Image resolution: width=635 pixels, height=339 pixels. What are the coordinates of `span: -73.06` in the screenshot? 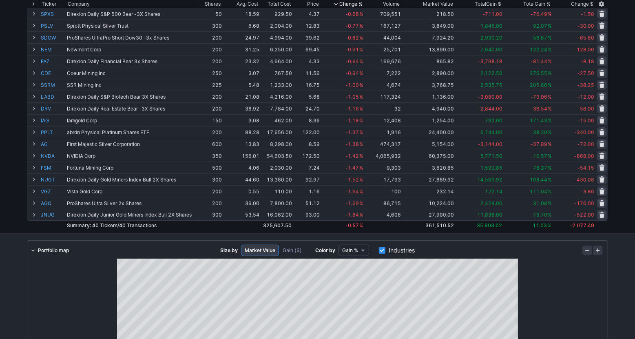 It's located at (539, 97).